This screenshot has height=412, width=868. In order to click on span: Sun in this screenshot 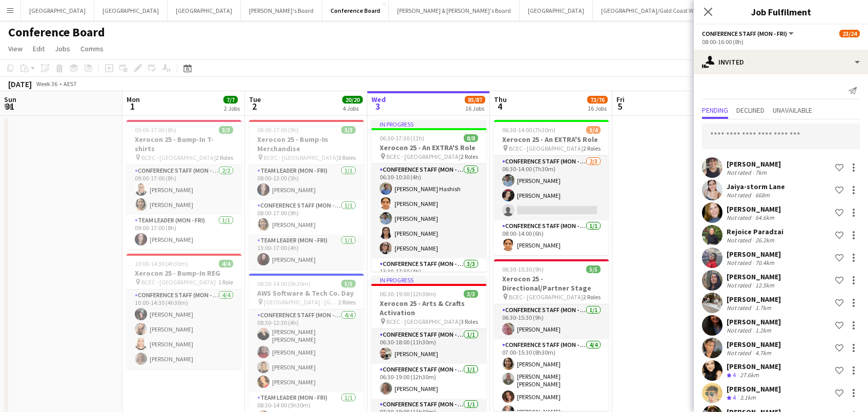, I will do `click(10, 99)`.